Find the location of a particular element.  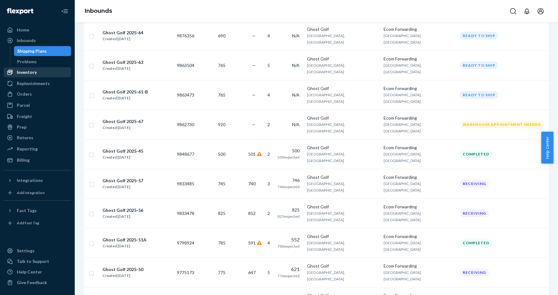

ol: breadcrumbs is located at coordinates (98, 11).